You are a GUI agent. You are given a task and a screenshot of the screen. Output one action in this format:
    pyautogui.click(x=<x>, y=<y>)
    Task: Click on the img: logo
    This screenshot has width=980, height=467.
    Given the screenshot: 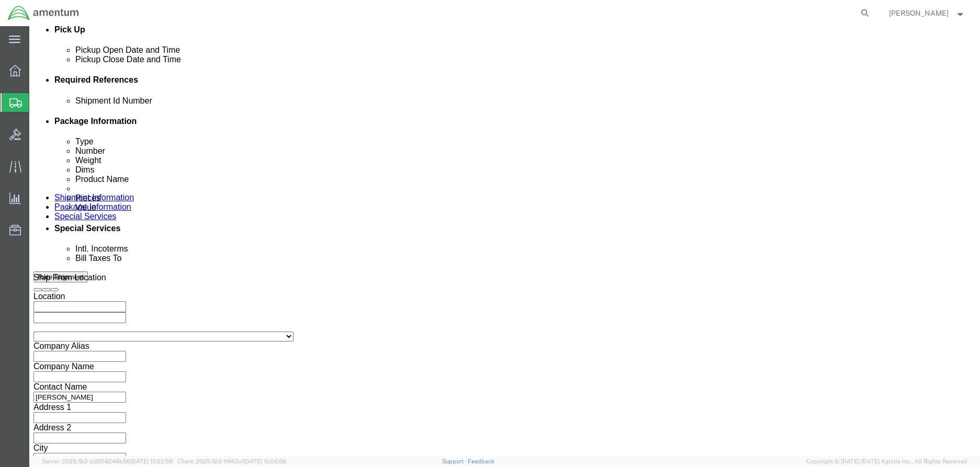 What is the action you would take?
    pyautogui.click(x=44, y=13)
    